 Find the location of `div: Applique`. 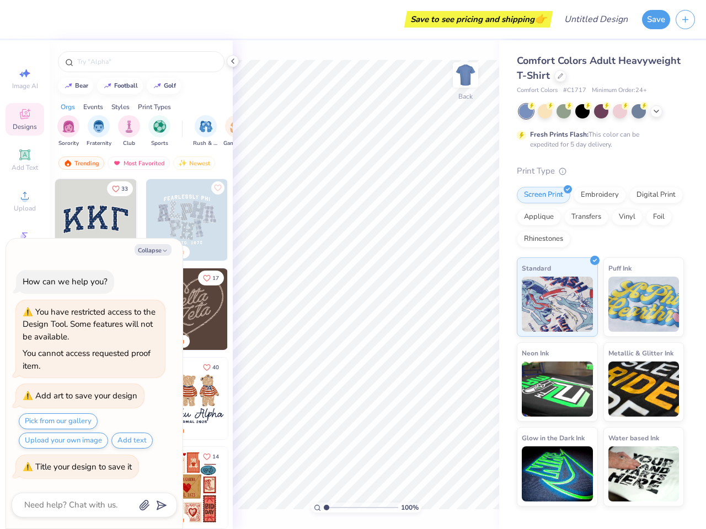

div: Applique is located at coordinates (539, 217).